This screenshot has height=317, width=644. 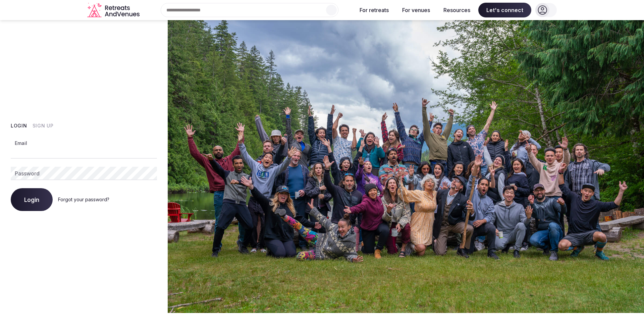 I want to click on button: Resources, so click(x=457, y=10).